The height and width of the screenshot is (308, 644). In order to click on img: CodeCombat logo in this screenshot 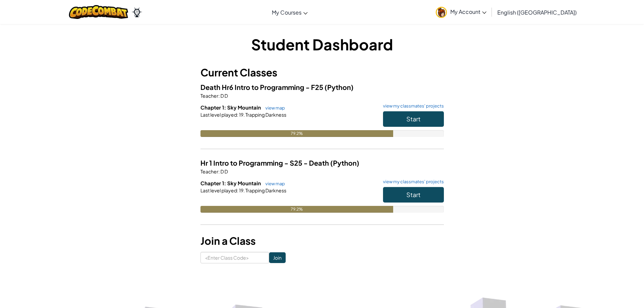, I will do `click(99, 12)`.